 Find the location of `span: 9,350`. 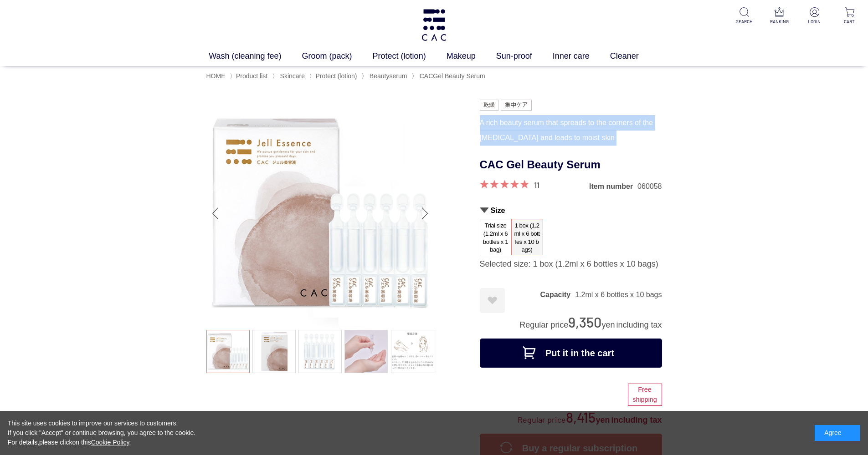

span: 9,350 is located at coordinates (584, 321).